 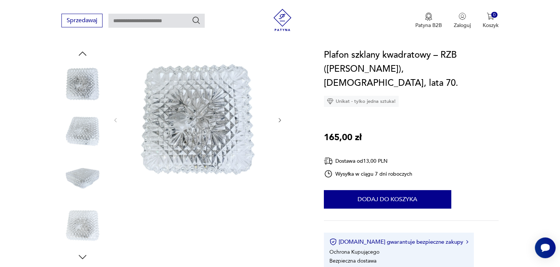 What do you see at coordinates (462, 21) in the screenshot?
I see `button: Zaloguj` at bounding box center [462, 21].